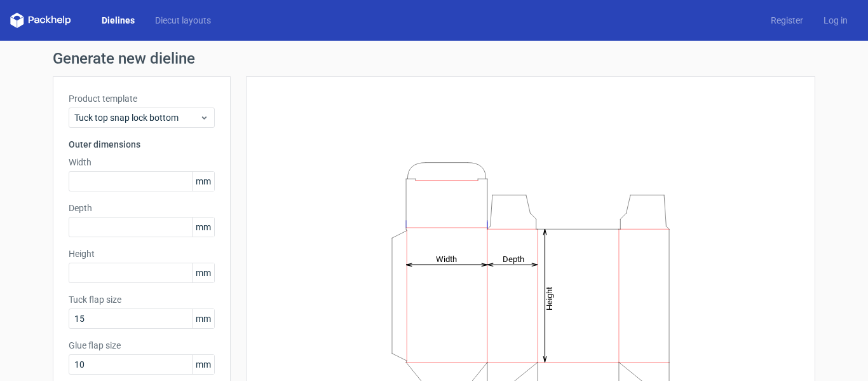  Describe the element at coordinates (137, 118) in the screenshot. I see `span: Tuck top snap lock bottom` at that location.